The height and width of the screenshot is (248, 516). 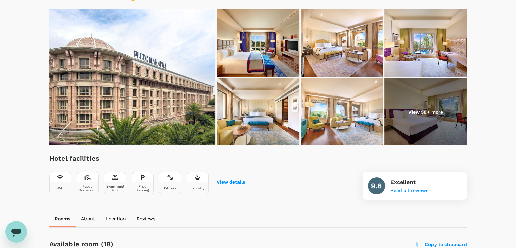 What do you see at coordinates (147, 158) in the screenshot?
I see `h6: Hotel facilities` at bounding box center [147, 158].